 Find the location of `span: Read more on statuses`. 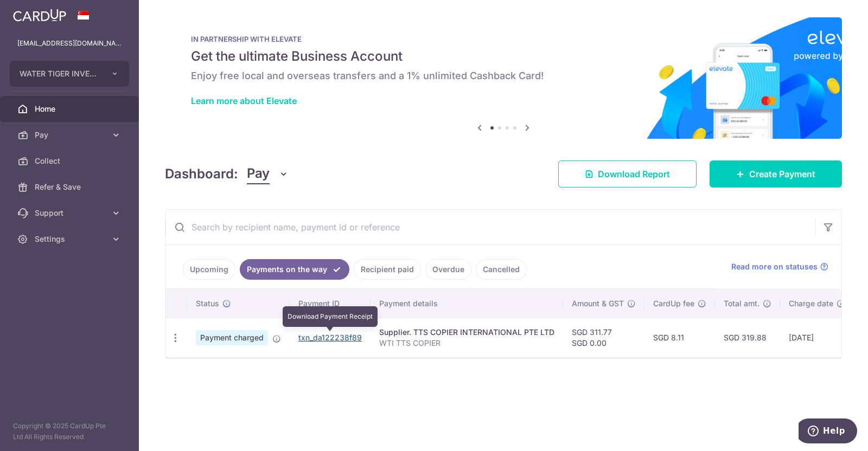

span: Read more on statuses is located at coordinates (774, 267).